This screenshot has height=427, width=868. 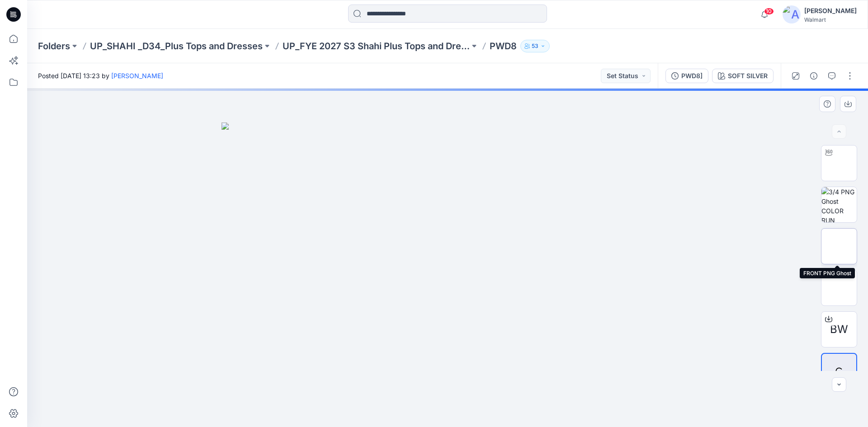 I want to click on p: 53, so click(x=535, y=46).